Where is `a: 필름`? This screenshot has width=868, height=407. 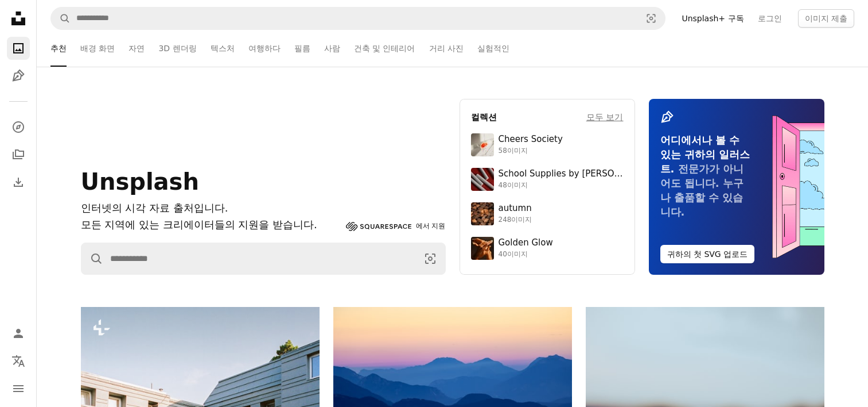
a: 필름 is located at coordinates (303, 48).